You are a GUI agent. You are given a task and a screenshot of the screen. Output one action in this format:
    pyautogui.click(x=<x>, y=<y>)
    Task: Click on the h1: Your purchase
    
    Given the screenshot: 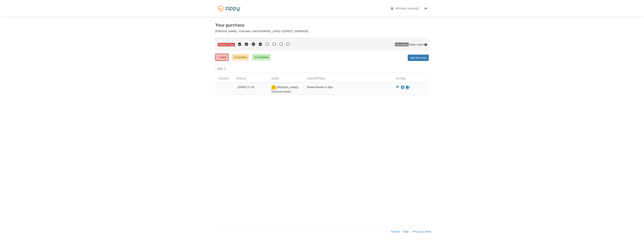 What is the action you would take?
    pyautogui.click(x=230, y=25)
    